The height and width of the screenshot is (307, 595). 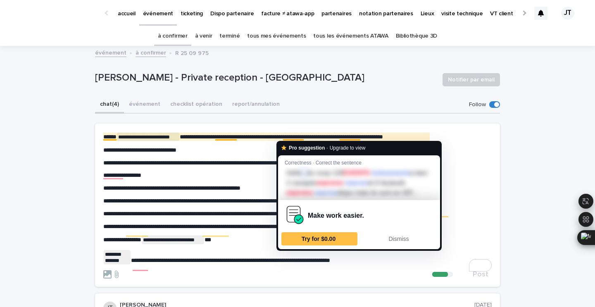 What do you see at coordinates (451, 274) in the screenshot?
I see `div: null` at bounding box center [451, 274].